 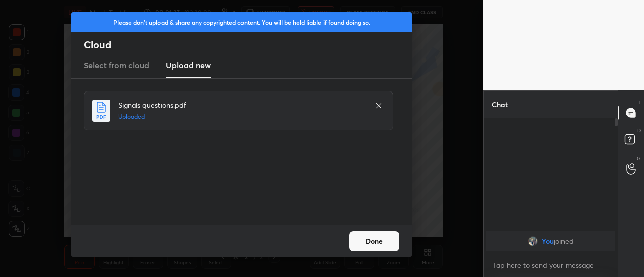 I want to click on div: grid, so click(x=550, y=242).